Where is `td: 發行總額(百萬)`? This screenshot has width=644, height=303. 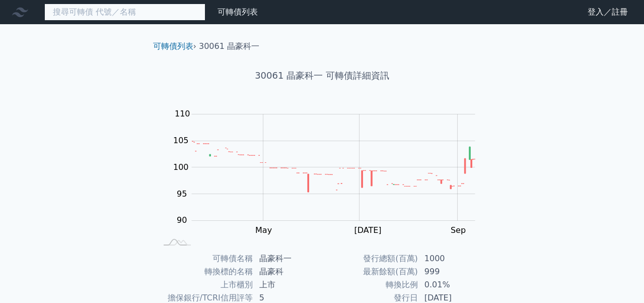 td: 發行總額(百萬) is located at coordinates (370, 259).